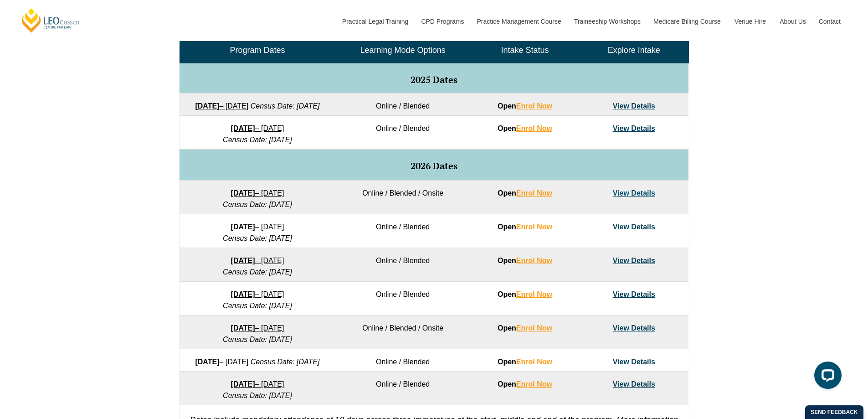 This screenshot has height=419, width=868. I want to click on span: Intake Status, so click(524, 50).